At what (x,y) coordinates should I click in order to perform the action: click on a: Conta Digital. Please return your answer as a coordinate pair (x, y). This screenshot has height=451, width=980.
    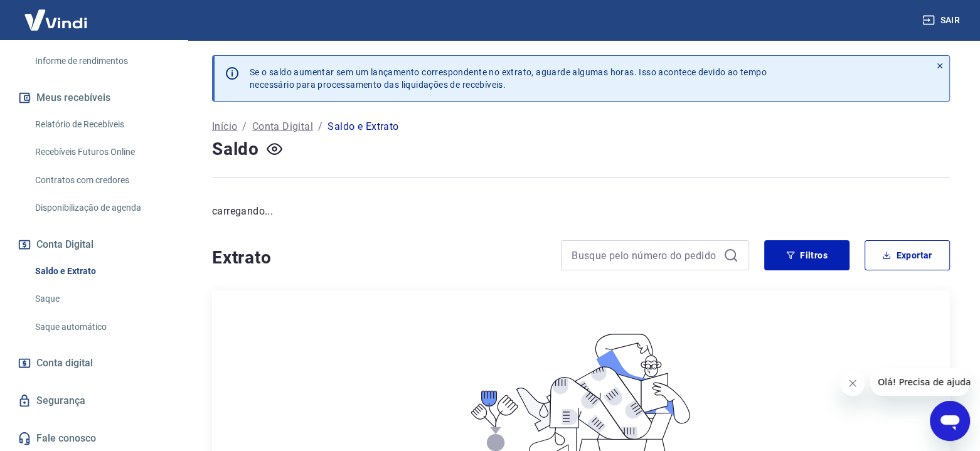
    Looking at the image, I should click on (282, 126).